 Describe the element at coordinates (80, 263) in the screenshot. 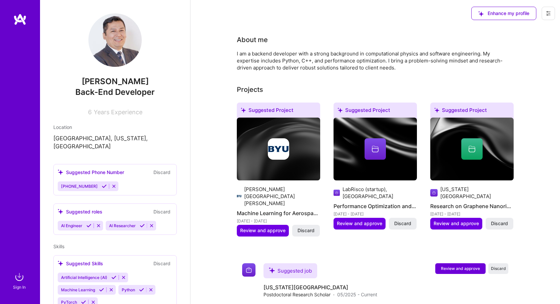

I see `div: Suggested Skills` at that location.